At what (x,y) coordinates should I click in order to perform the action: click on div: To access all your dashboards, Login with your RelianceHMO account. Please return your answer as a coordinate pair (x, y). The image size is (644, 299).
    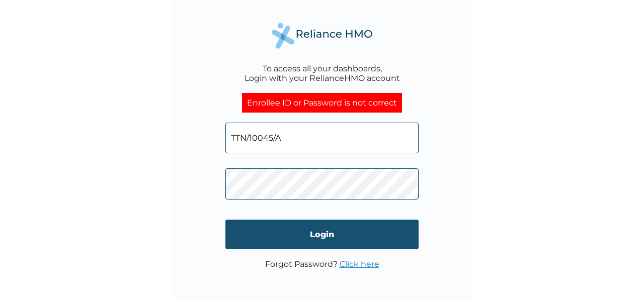
    Looking at the image, I should click on (322, 74).